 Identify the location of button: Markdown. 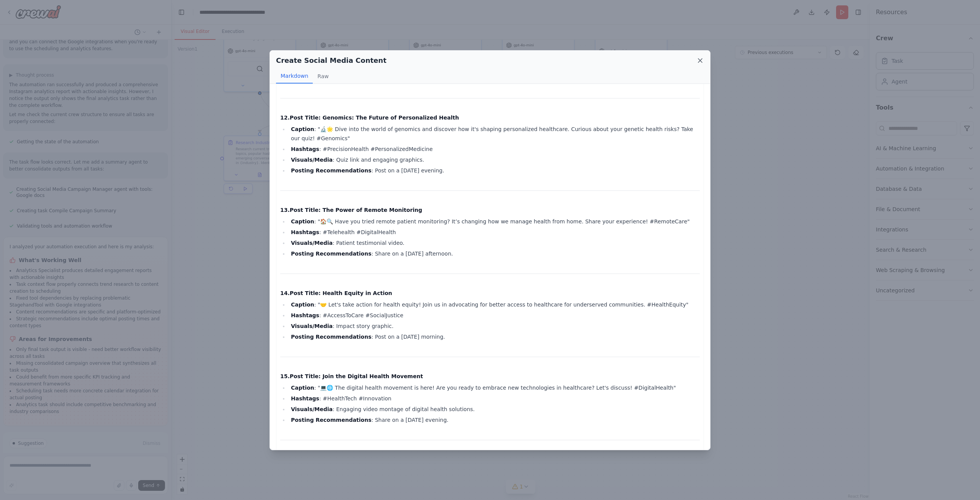
(295, 77).